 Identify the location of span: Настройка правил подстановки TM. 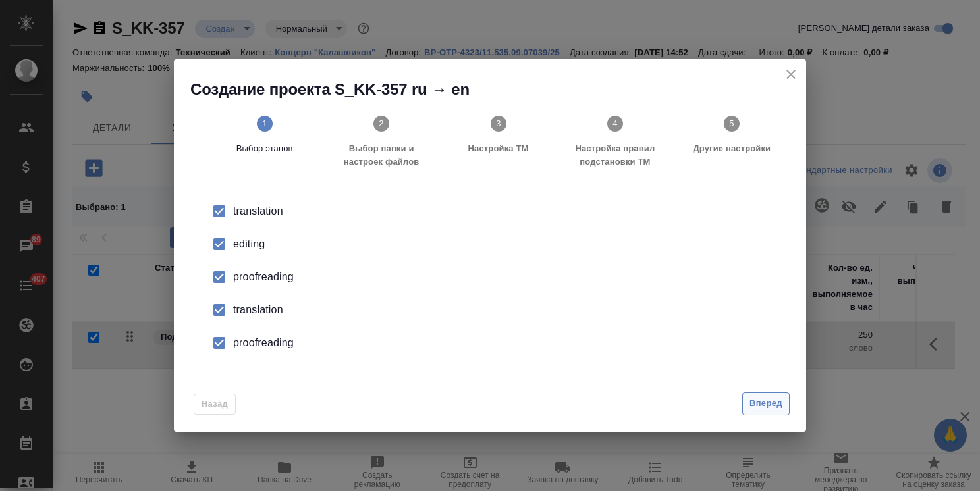
(615, 156).